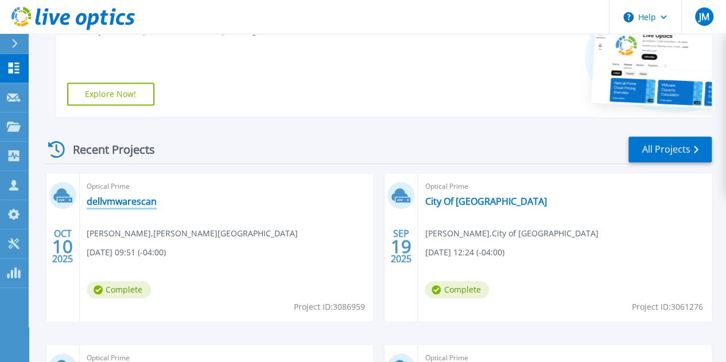 The height and width of the screenshot is (362, 726). Describe the element at coordinates (111, 94) in the screenshot. I see `a: Explore Now!` at that location.